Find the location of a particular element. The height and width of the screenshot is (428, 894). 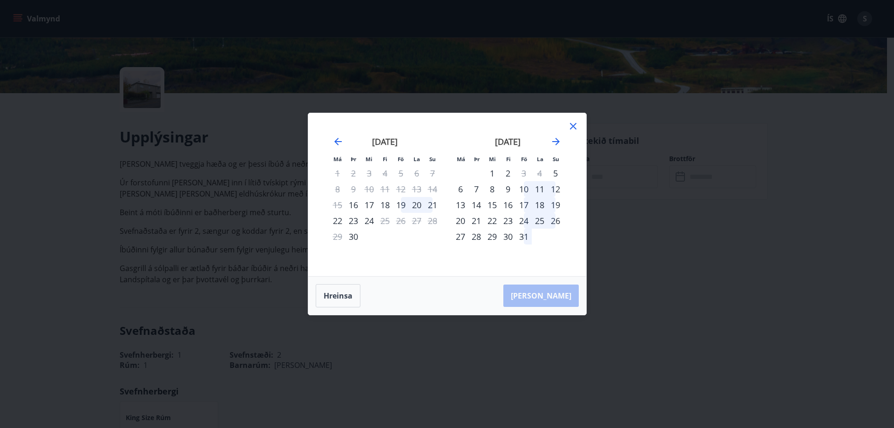

td: Not available. laugardagur, 6. september 2025 is located at coordinates (417, 173).